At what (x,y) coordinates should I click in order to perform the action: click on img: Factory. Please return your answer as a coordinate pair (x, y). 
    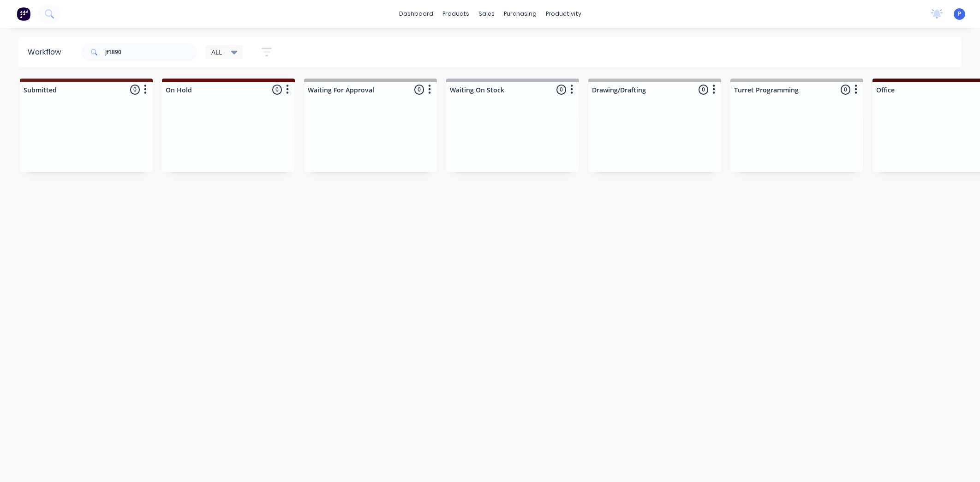
    Looking at the image, I should click on (23, 14).